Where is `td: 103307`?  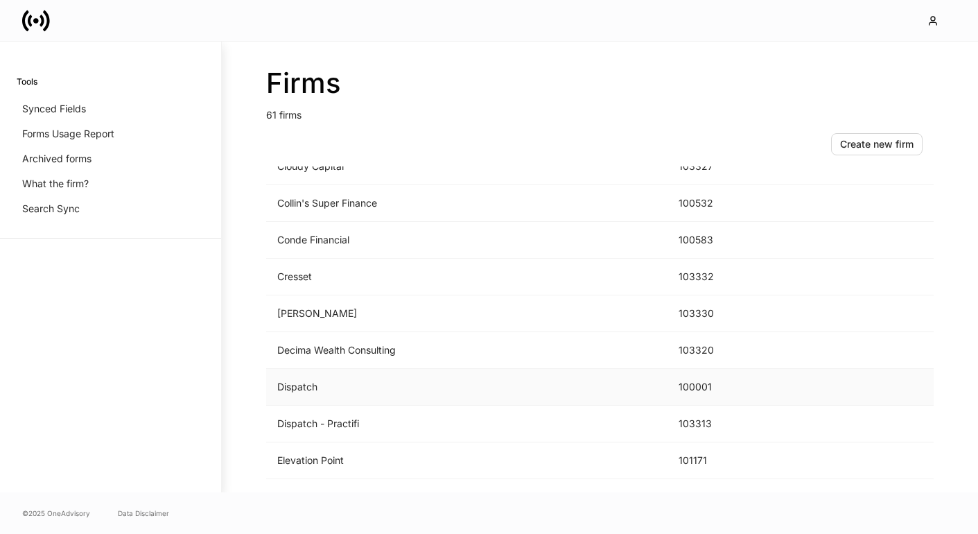 td: 103307 is located at coordinates (720, 497).